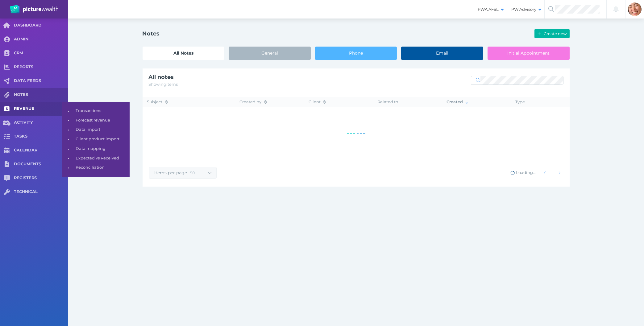  What do you see at coordinates (96, 148) in the screenshot?
I see `a: •Data mapping` at bounding box center [96, 148].